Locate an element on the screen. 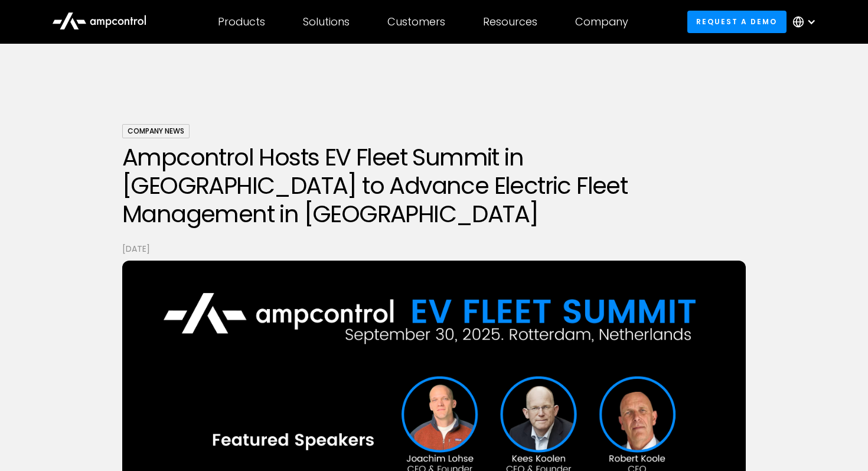 The image size is (868, 471). a: Request a demo is located at coordinates (737, 21).